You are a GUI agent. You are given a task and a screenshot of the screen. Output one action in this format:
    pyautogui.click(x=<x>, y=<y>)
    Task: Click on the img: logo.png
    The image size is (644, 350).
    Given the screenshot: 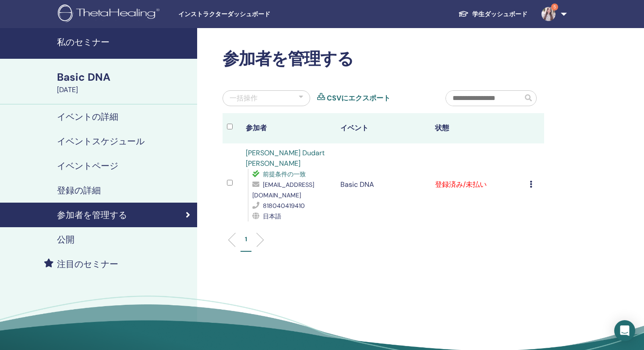 What is the action you would take?
    pyautogui.click(x=110, y=14)
    